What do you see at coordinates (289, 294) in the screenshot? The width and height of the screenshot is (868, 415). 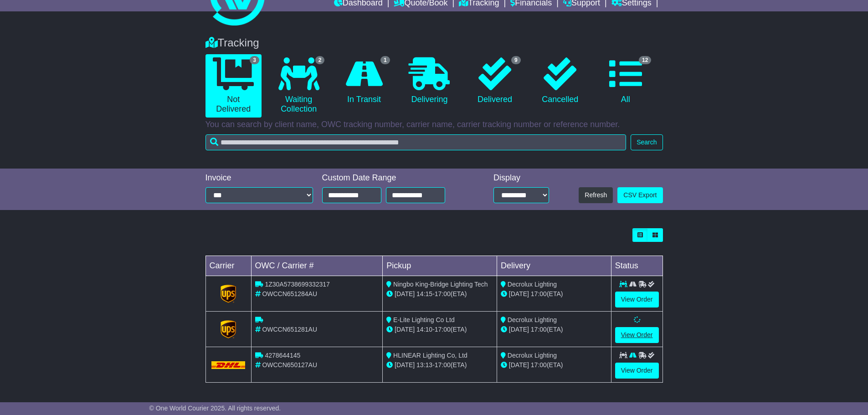 I see `span: OWCCN651284AU` at bounding box center [289, 294].